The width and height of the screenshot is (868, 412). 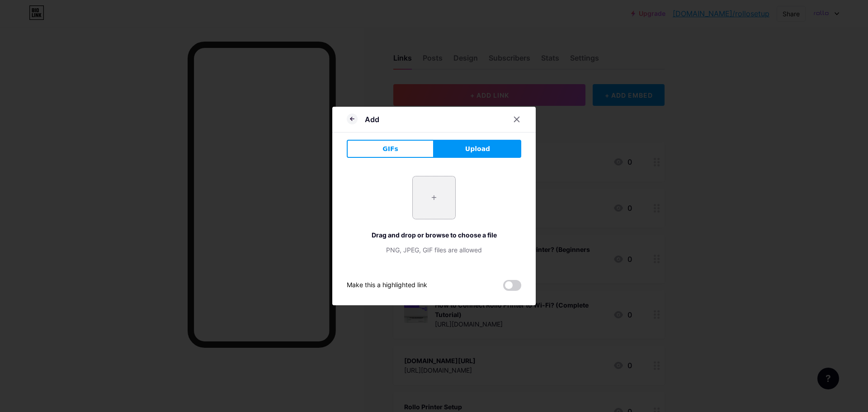 What do you see at coordinates (477, 149) in the screenshot?
I see `span: Upload` at bounding box center [477, 149].